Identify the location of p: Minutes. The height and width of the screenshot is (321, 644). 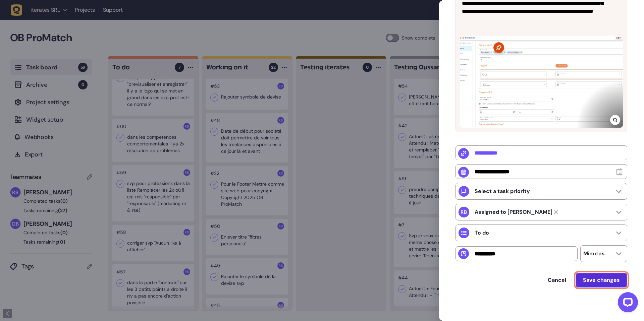
(594, 254).